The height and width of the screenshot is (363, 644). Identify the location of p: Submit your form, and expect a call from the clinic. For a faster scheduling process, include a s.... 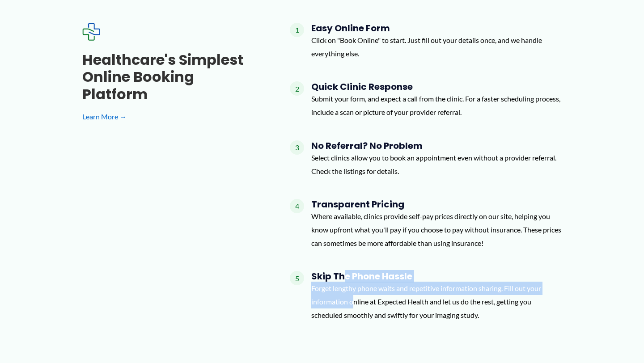
(436, 105).